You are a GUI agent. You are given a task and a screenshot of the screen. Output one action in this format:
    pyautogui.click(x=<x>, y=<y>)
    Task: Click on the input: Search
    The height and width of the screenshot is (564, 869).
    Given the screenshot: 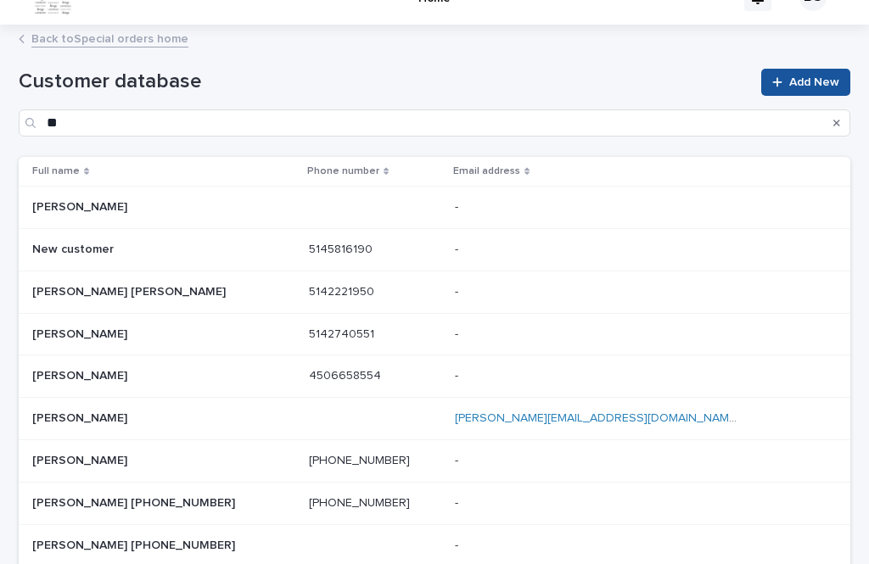 What is the action you would take?
    pyautogui.click(x=435, y=123)
    